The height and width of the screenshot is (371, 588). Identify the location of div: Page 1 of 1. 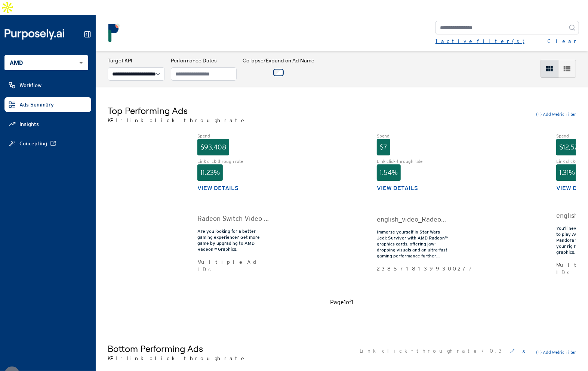
(342, 303).